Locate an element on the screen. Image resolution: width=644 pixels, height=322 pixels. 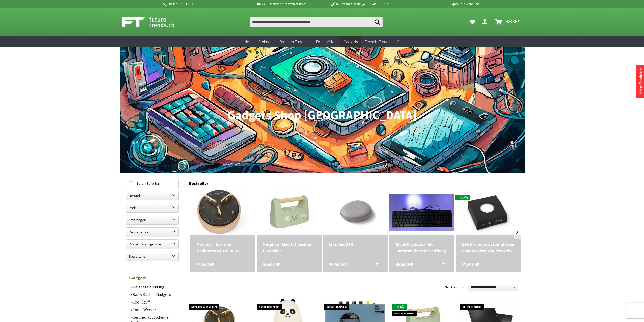
p: Kauf auf Rechnung is located at coordinates (439, 4).